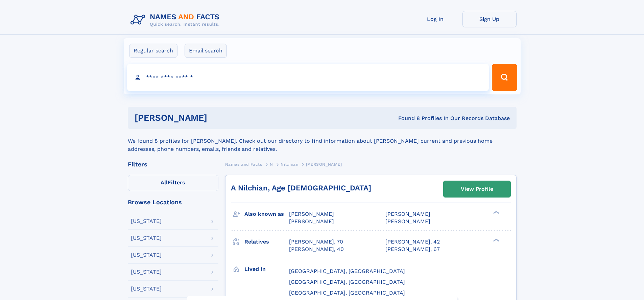 This screenshot has width=644, height=300. What do you see at coordinates (289, 164) in the screenshot?
I see `span: Nilchian` at bounding box center [289, 164].